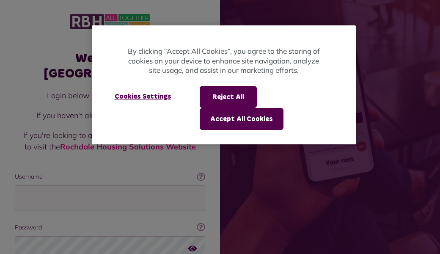 This screenshot has height=254, width=440. I want to click on div: Cookie banner, so click(224, 85).